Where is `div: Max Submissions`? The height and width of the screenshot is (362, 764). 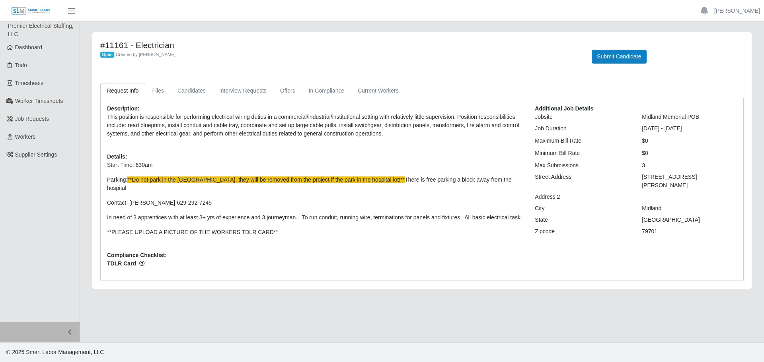 div: Max Submissions is located at coordinates (582, 166).